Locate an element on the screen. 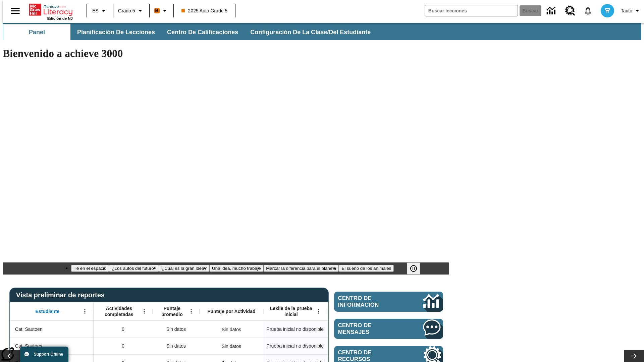 The width and height of the screenshot is (644, 362). button: Centro de calificaciones is located at coordinates (203, 32).